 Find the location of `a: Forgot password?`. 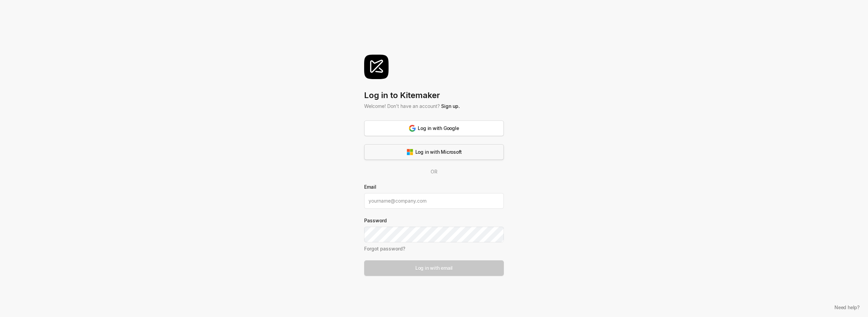

a: Forgot password? is located at coordinates (385, 248).